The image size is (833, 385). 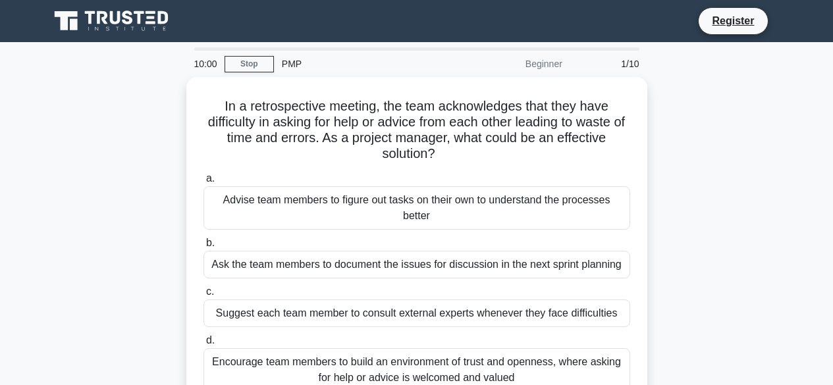 What do you see at coordinates (417, 208) in the screenshot?
I see `div: Advise team members to figure out tasks on their own to understand the processes better` at bounding box center [417, 208].